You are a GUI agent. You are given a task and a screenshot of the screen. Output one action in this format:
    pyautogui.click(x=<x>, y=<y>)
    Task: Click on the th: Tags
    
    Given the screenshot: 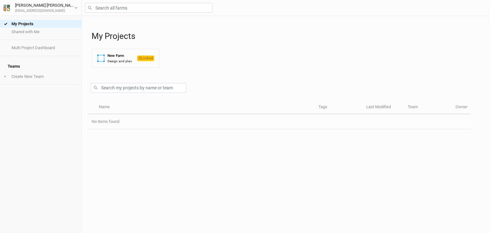 What is the action you would take?
    pyautogui.click(x=339, y=107)
    